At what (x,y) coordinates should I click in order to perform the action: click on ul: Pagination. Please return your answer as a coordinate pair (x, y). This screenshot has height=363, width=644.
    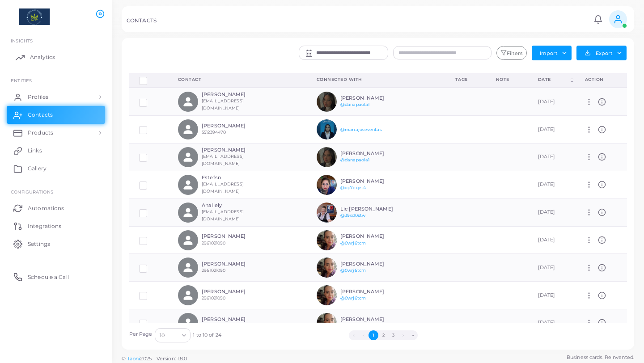
    Looking at the image, I should click on (383, 335).